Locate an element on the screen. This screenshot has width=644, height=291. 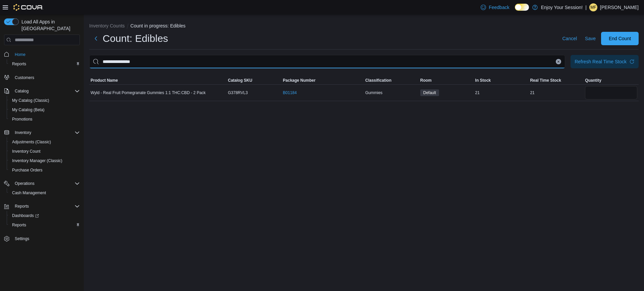
button: Package Number is located at coordinates (323, 80).